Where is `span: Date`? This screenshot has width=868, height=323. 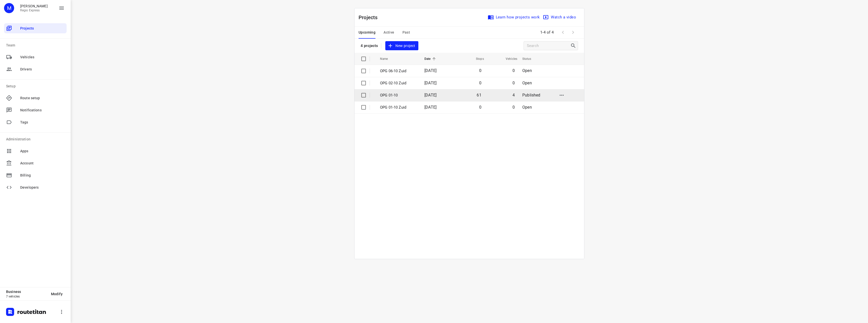 span: Date is located at coordinates (431, 59).